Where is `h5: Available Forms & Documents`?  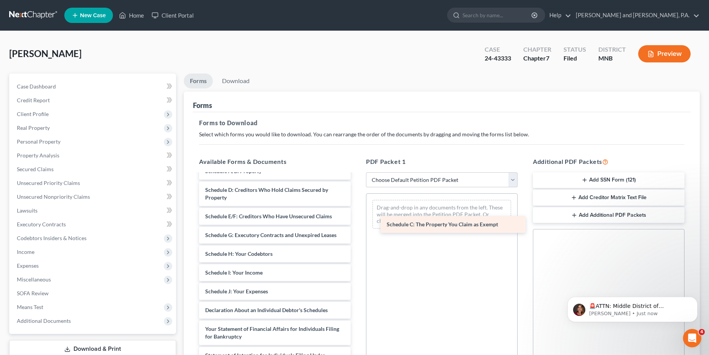 h5: Available Forms & Documents is located at coordinates (275, 161).